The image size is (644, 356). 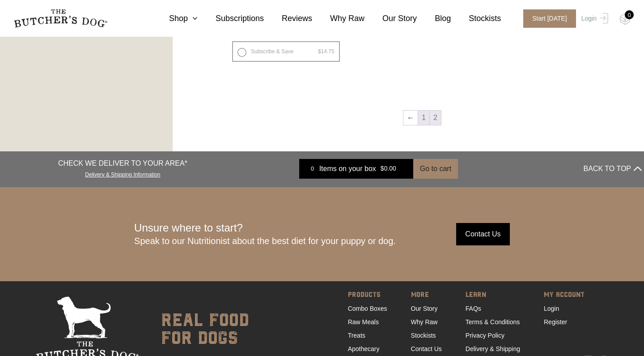 I want to click on a: Shop, so click(x=175, y=19).